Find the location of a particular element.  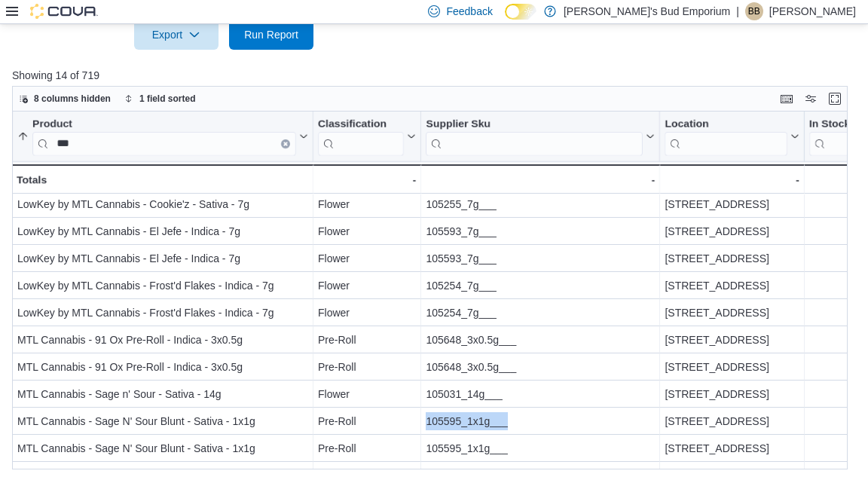

p: Showing 14 of 719 is located at coordinates (434, 75).